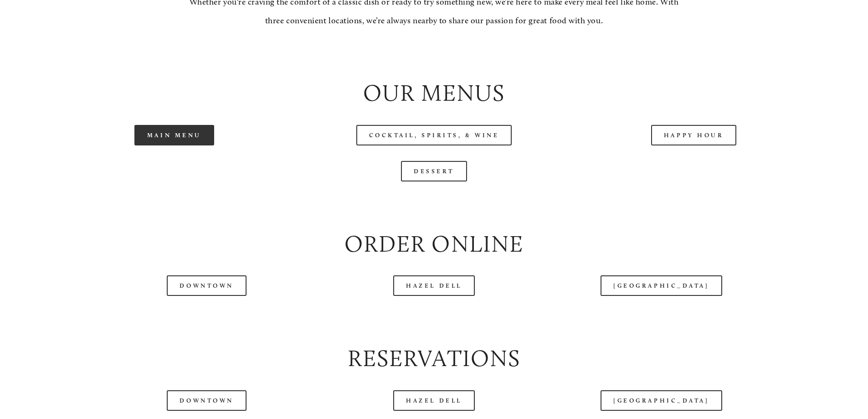 Image resolution: width=868 pixels, height=419 pixels. Describe the element at coordinates (434, 244) in the screenshot. I see `h2: Order Online` at that location.